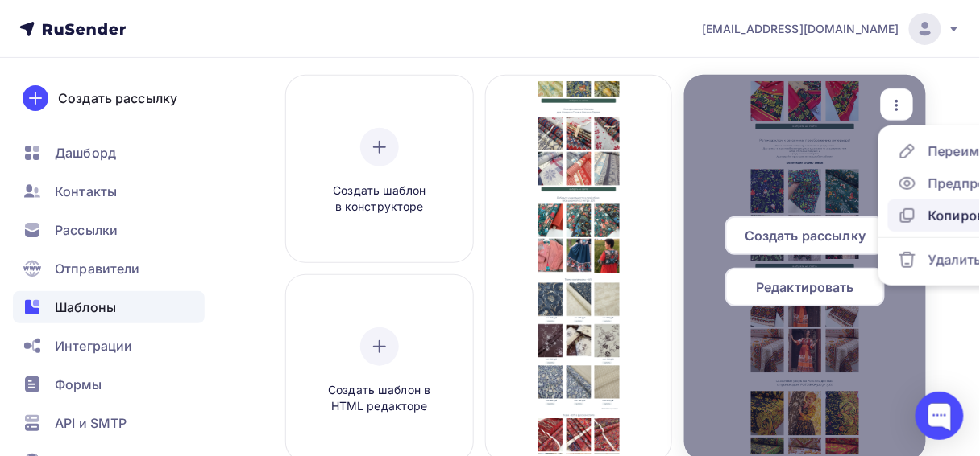  What do you see at coordinates (109, 153) in the screenshot?
I see `a: Дашборд` at bounding box center [109, 153].